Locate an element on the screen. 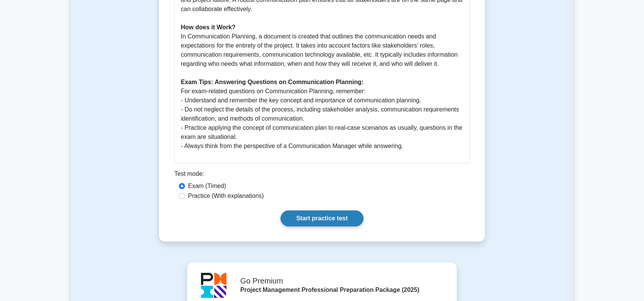 Image resolution: width=644 pixels, height=301 pixels. label: Practice (With explanations) is located at coordinates (226, 196).